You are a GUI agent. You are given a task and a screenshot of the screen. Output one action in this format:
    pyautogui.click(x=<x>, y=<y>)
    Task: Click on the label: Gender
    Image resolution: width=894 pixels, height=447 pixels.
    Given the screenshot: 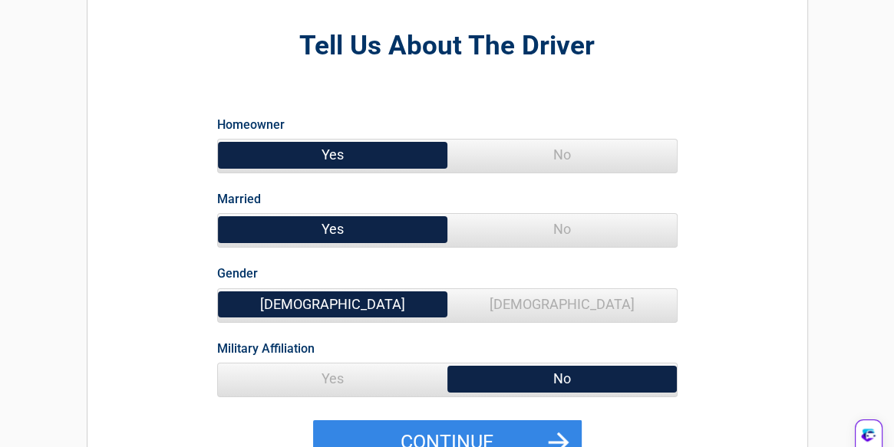 What is the action you would take?
    pyautogui.click(x=237, y=273)
    